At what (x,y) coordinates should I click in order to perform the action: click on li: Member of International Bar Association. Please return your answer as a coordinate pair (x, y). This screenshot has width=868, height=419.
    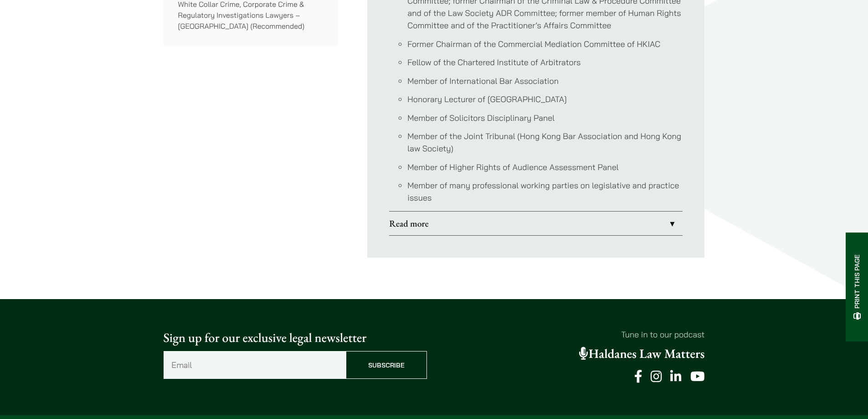
    Looking at the image, I should click on (545, 80).